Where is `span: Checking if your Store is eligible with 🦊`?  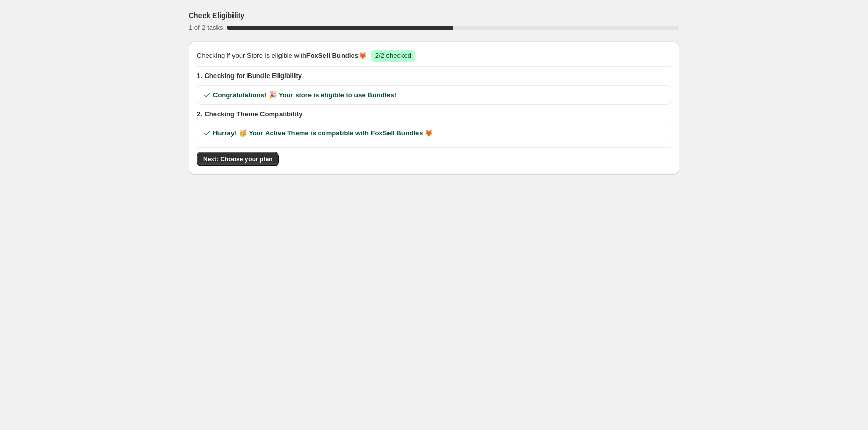
span: Checking if your Store is eligible with 🦊 is located at coordinates (281, 56).